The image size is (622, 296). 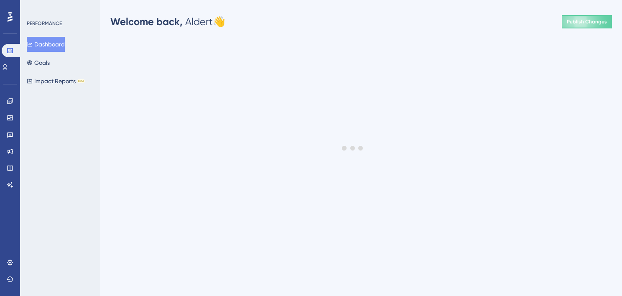 What do you see at coordinates (587, 22) in the screenshot?
I see `button: Publish Changes` at bounding box center [587, 22].